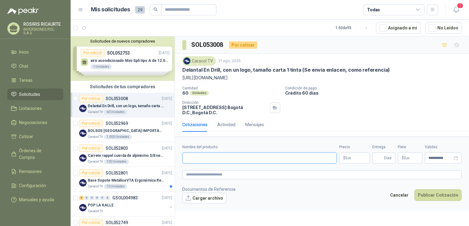 The image size is (469, 226). Describe the element at coordinates (24, 66) in the screenshot. I see `span: Chat` at that location.